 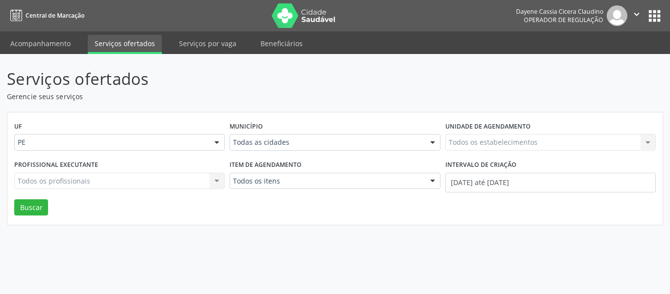 What do you see at coordinates (265, 165) in the screenshot?
I see `label: Item de agendamento` at bounding box center [265, 165].